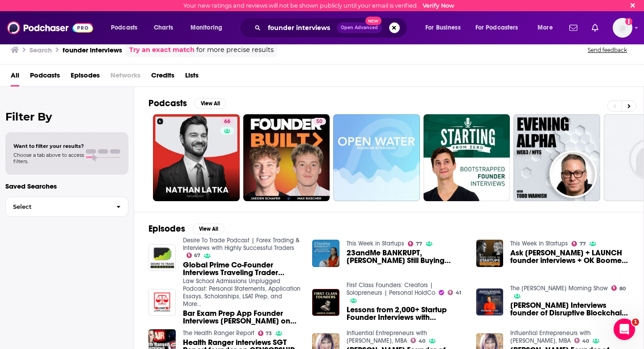  What do you see at coordinates (607, 50) in the screenshot?
I see `button: Send feedback` at bounding box center [607, 50].